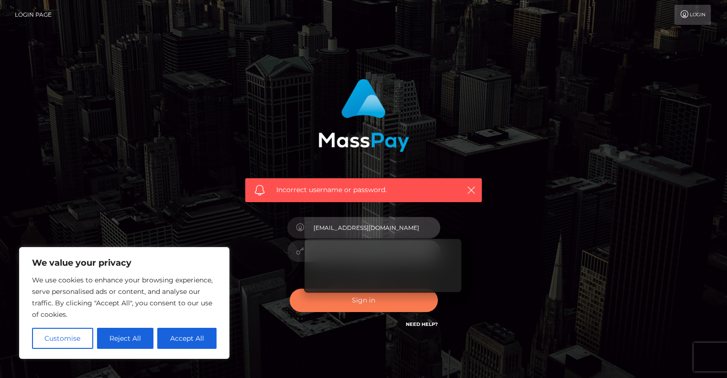 The image size is (727, 378). What do you see at coordinates (125, 339) in the screenshot?
I see `button: Reject All` at bounding box center [125, 339].